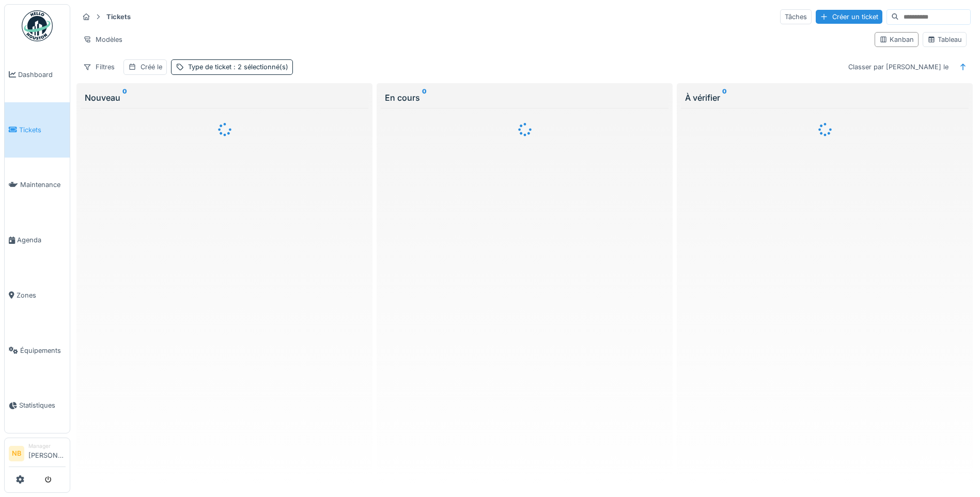 The height and width of the screenshot is (497, 980). I want to click on img: Badge_color-CXgf-gQk.svg, so click(37, 26).